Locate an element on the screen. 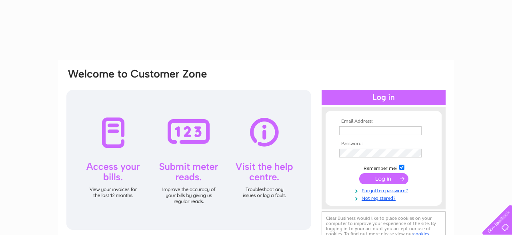 The height and width of the screenshot is (235, 512). a: Not registered? is located at coordinates (385, 198).